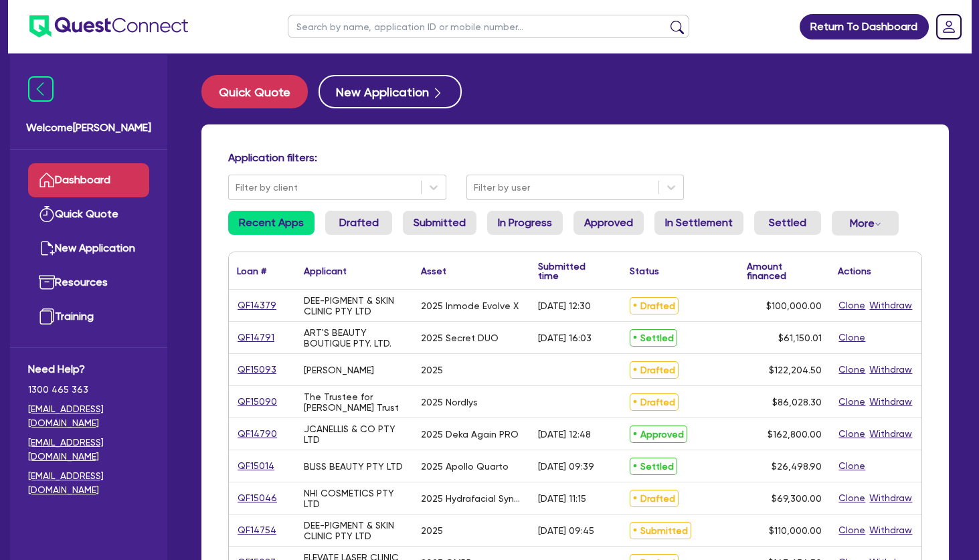 This screenshot has width=979, height=560. What do you see at coordinates (390, 91) in the screenshot?
I see `button: New Application` at bounding box center [390, 91].